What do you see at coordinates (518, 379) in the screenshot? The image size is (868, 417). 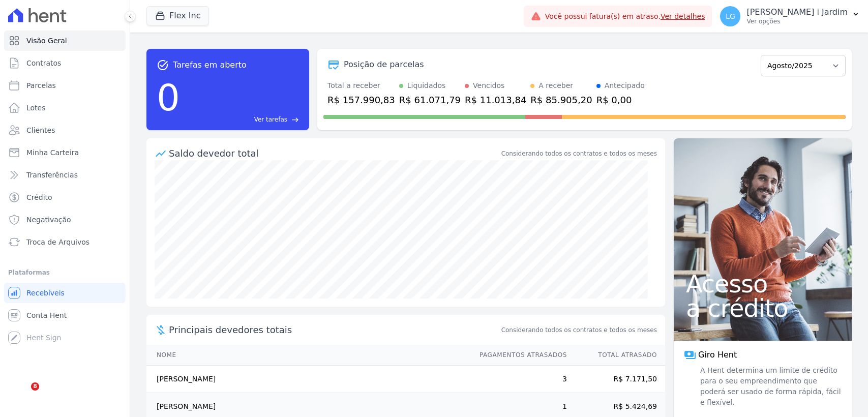 I see `td: 3` at bounding box center [518, 379].